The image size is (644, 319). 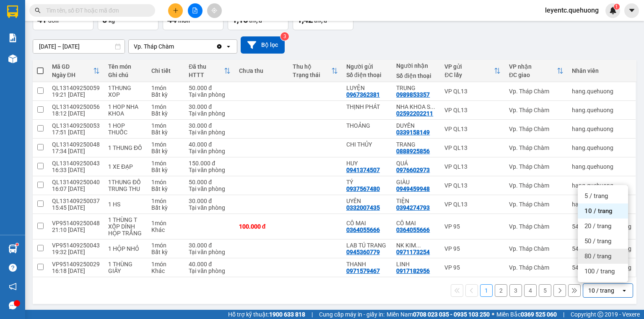 I want to click on div: 30.000 đ, so click(x=210, y=246).